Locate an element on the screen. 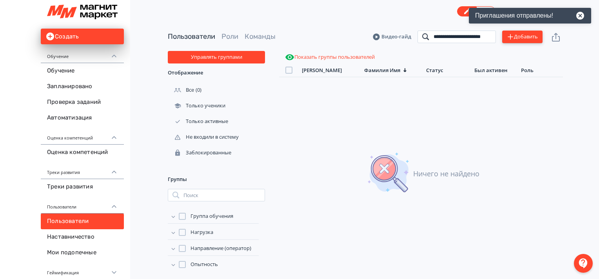 Image resolution: width=599 pixels, height=279 pixels. div: Отображение is located at coordinates (216, 73).